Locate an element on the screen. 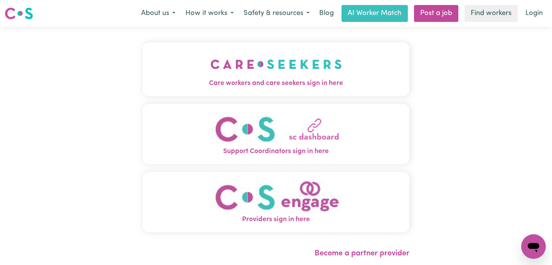 The height and width of the screenshot is (265, 552). a: Post a job is located at coordinates (436, 13).